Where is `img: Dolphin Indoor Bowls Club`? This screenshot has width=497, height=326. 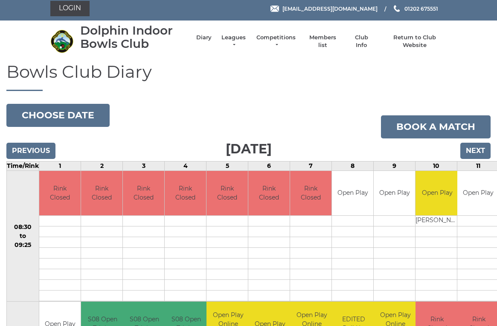 img: Dolphin Indoor Bowls Club is located at coordinates (62, 41).